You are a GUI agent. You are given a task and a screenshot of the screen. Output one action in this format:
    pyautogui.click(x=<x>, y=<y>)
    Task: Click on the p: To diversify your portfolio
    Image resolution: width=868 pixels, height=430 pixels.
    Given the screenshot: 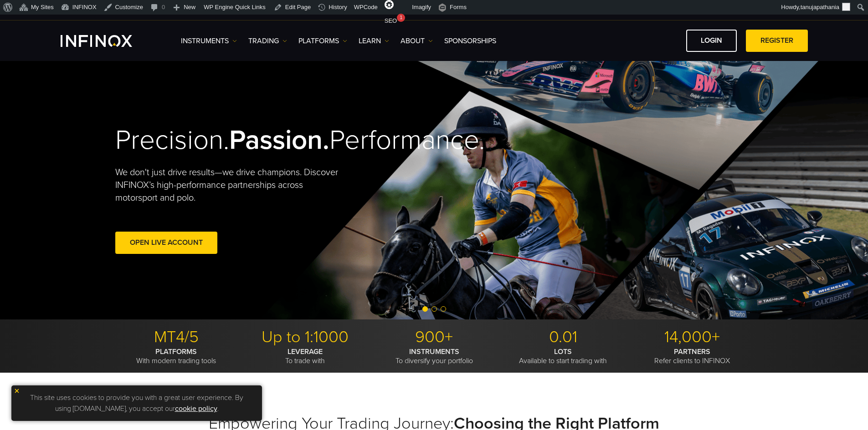 What is the action you would take?
    pyautogui.click(x=434, y=357)
    